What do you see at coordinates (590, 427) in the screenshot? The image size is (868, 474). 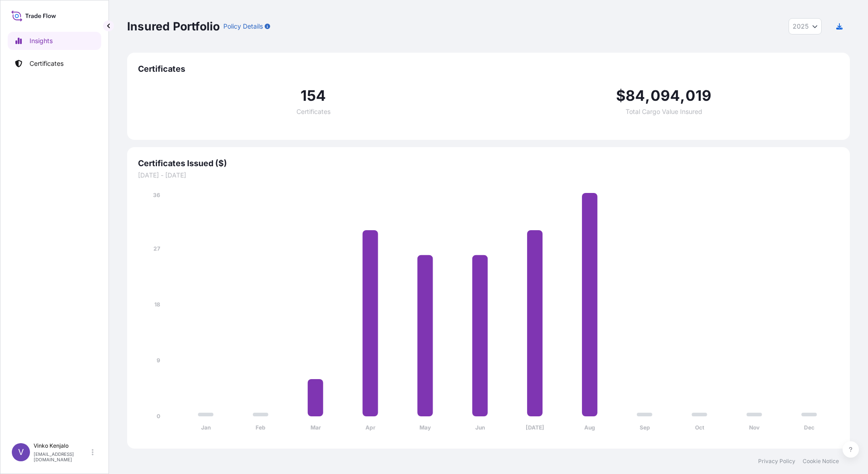 I see `tspan: Aug` at bounding box center [590, 427].